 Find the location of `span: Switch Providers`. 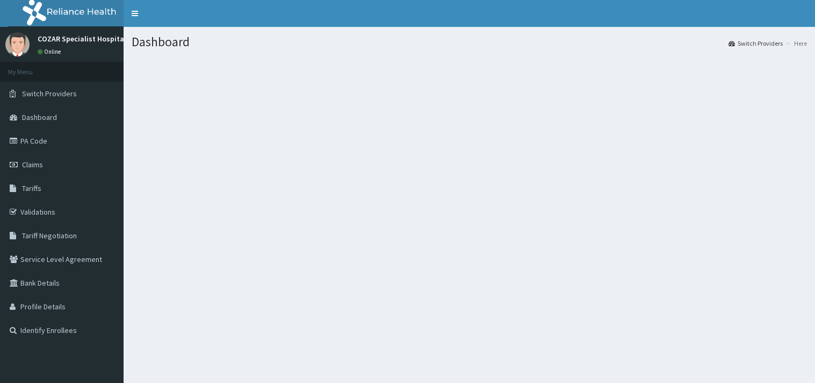

span: Switch Providers is located at coordinates (49, 93).